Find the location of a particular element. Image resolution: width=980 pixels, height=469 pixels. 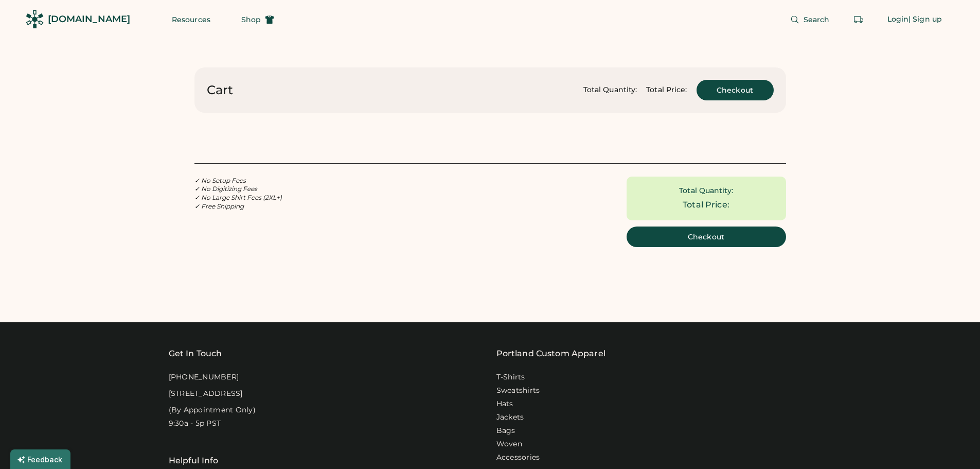

button: Shop is located at coordinates (258, 20).